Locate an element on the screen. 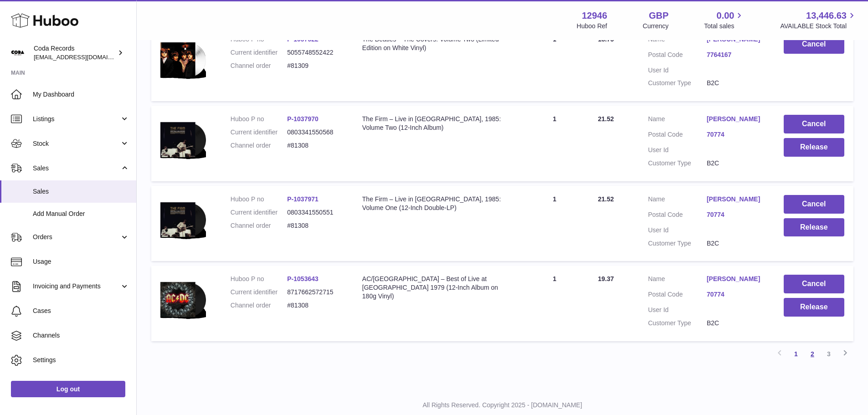  span: Listings is located at coordinates (76, 119).